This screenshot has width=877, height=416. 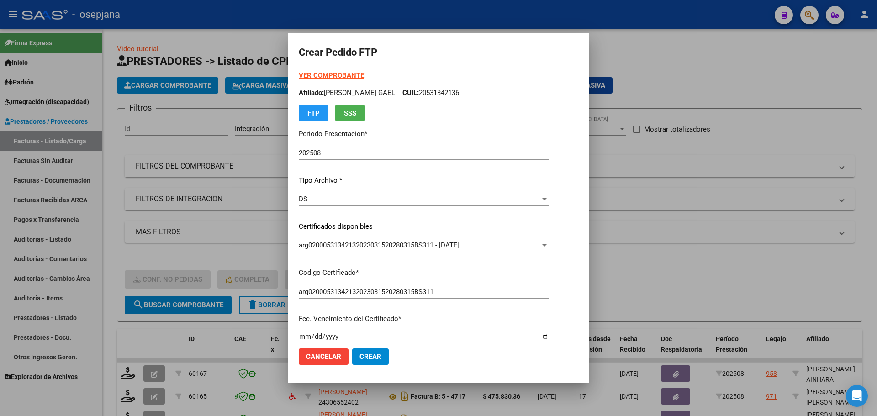 I want to click on p: Codigo Certificado, so click(x=423, y=273).